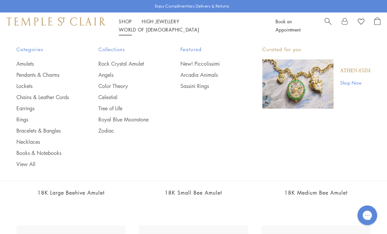 Image resolution: width=387 pixels, height=234 pixels. What do you see at coordinates (361, 22) in the screenshot?
I see `a: View Wishlist` at bounding box center [361, 22].